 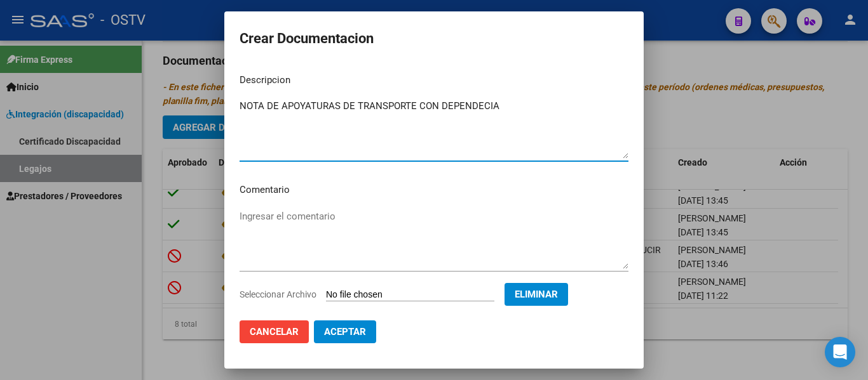 I want to click on button: Eliminar, so click(x=536, y=295).